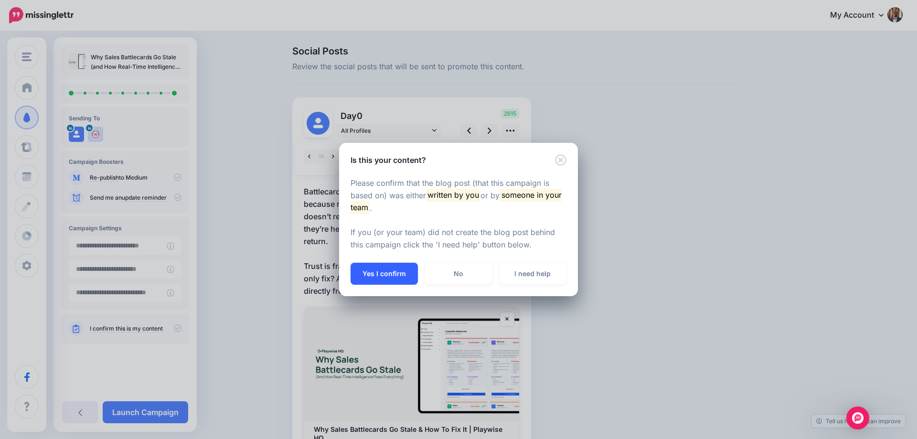 The image size is (917, 439). I want to click on h5: Is this your content?, so click(388, 160).